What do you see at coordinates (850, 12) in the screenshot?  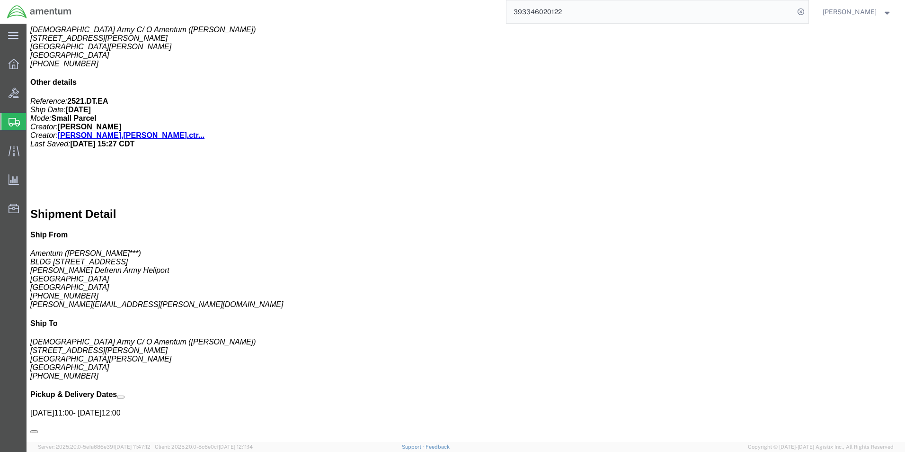 I see `span: Regina Escobar` at bounding box center [850, 12].